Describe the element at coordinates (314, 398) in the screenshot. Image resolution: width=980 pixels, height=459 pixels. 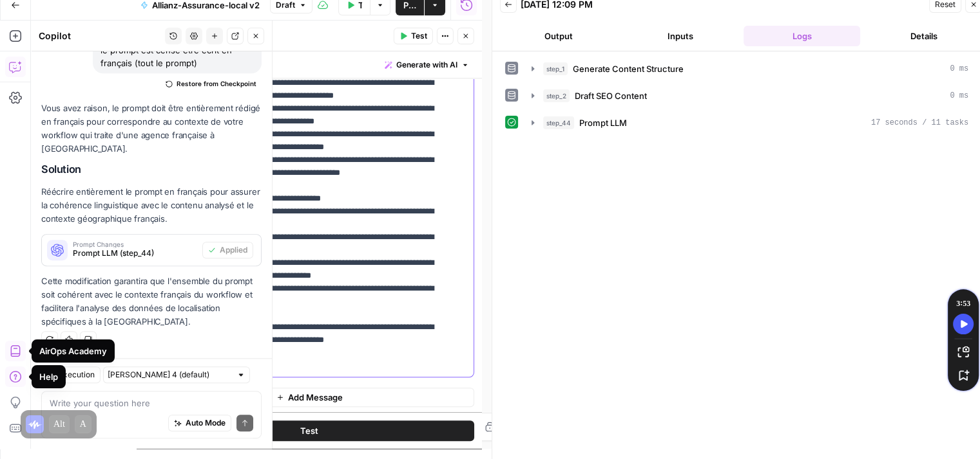
I see `span: Add Message` at that location.